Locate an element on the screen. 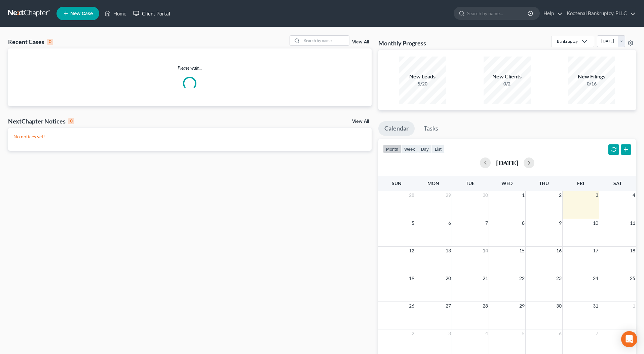  a: Home is located at coordinates (116, 14).